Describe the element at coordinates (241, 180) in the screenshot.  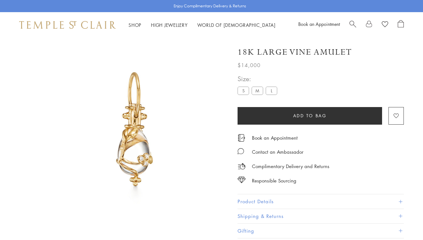
I see `img: icon_sourcing.svg` at that location.